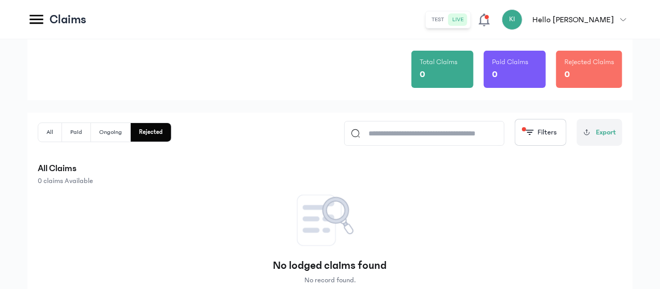 The width and height of the screenshot is (660, 289). I want to click on button: test, so click(438, 20).